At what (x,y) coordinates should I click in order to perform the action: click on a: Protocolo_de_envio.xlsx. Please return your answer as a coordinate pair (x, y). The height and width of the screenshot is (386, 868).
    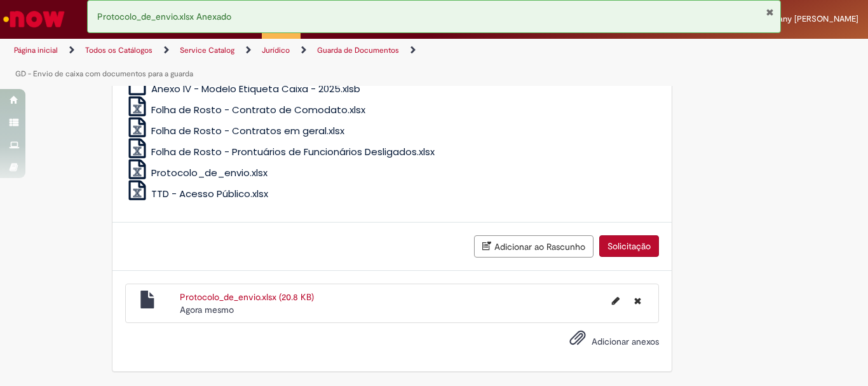
    Looking at the image, I should click on (197, 173).